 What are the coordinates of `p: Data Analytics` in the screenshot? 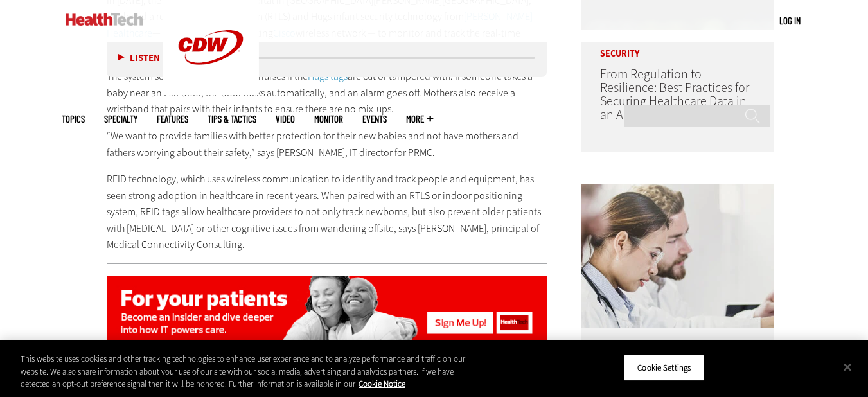 It's located at (677, 343).